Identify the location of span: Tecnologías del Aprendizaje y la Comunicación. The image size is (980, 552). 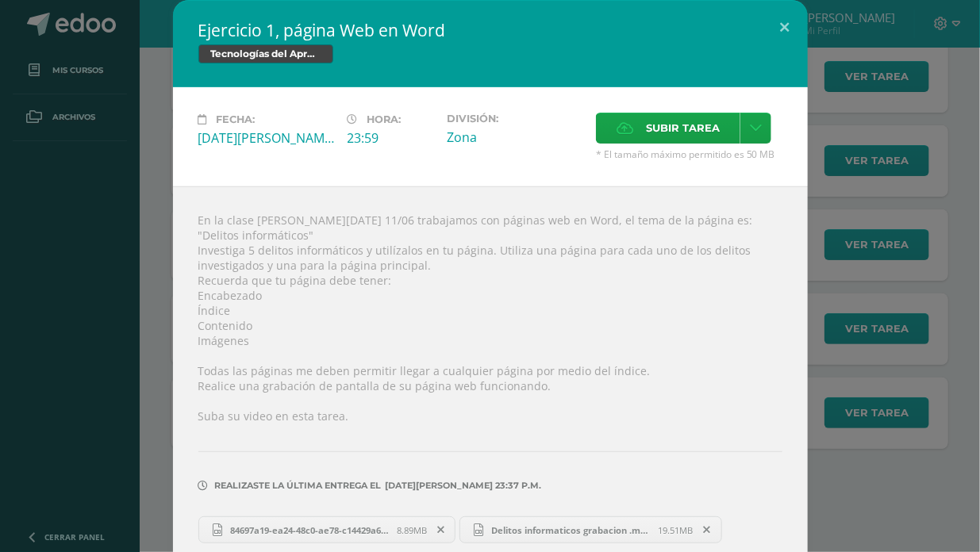
(265, 54).